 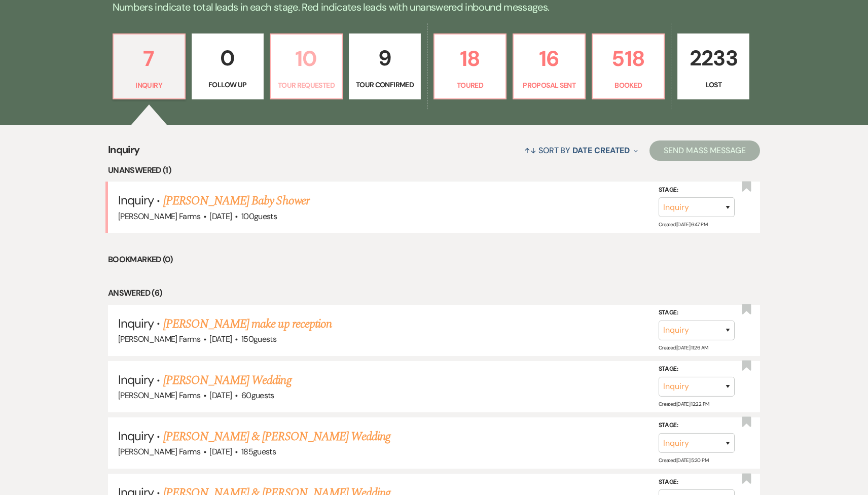 I want to click on li: Answered (6), so click(x=434, y=293).